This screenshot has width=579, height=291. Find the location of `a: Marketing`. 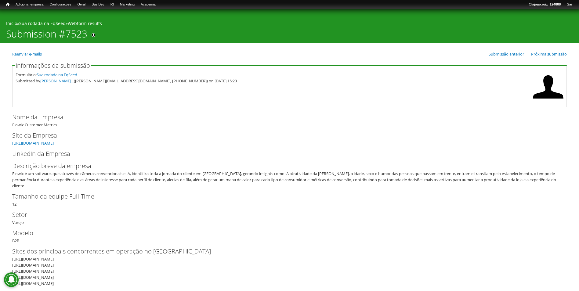

a: Marketing is located at coordinates (127, 5).